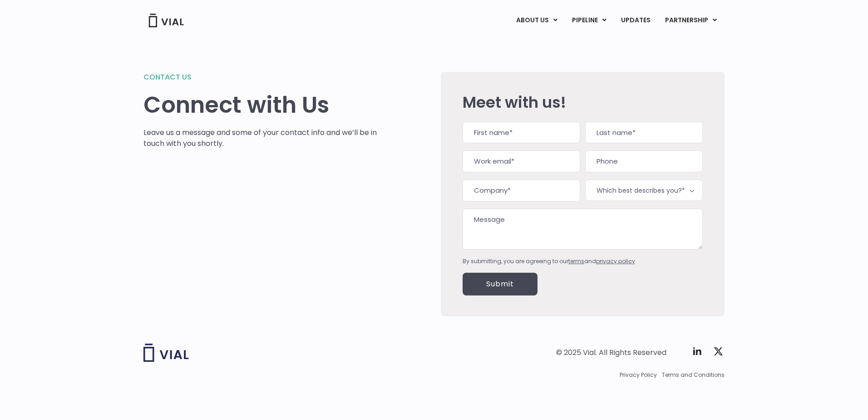  Describe the element at coordinates (616, 261) in the screenshot. I see `a: privacy policy` at that location.